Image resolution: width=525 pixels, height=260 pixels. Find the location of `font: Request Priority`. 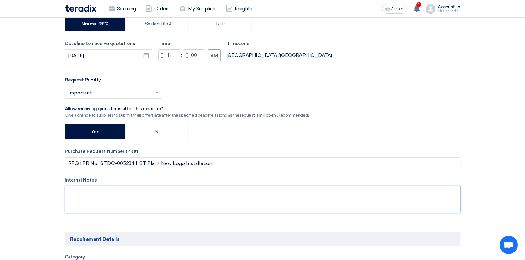

font: Request Priority is located at coordinates (83, 80).